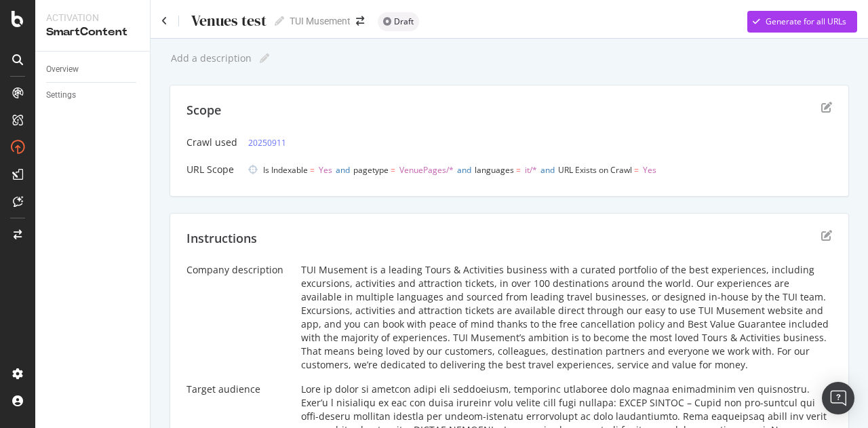  I want to click on div: Generate for all URLs, so click(806, 21).